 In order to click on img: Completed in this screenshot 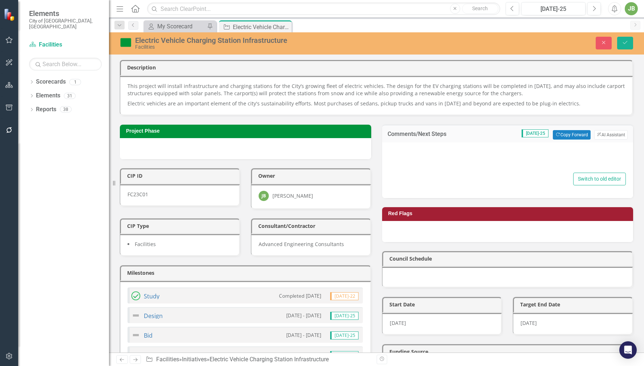, I will do `click(136, 295)`.